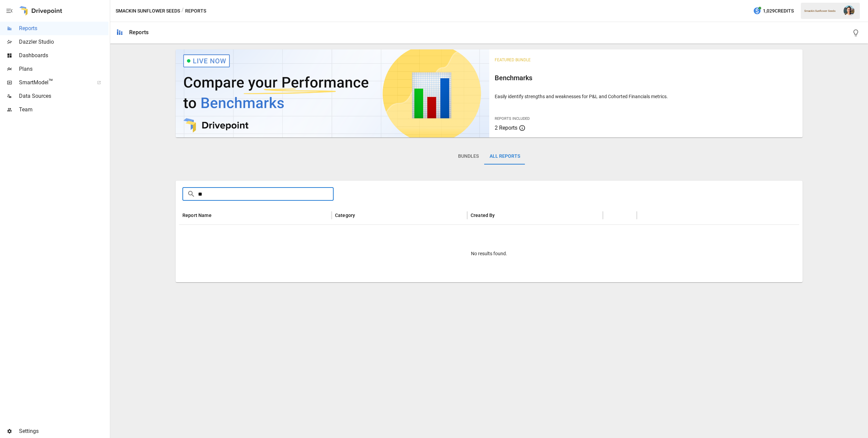 This screenshot has width=868, height=438. Describe the element at coordinates (646, 78) in the screenshot. I see `h6: Benchmarks` at that location.